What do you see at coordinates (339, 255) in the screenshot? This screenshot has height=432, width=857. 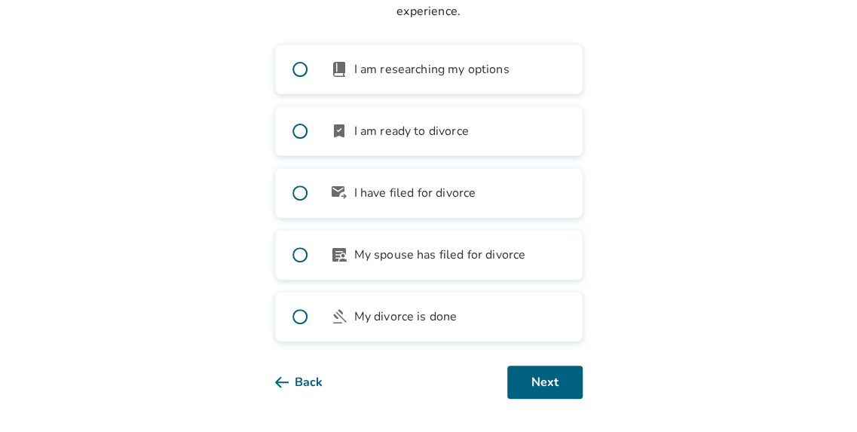 I see `span: article_person` at bounding box center [339, 255].